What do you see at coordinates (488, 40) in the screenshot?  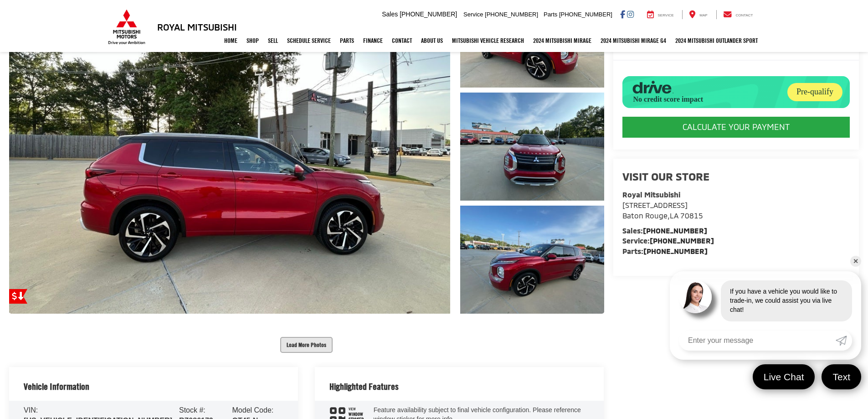 I see `a: Mitsubishi Vehicle Research` at bounding box center [488, 40].